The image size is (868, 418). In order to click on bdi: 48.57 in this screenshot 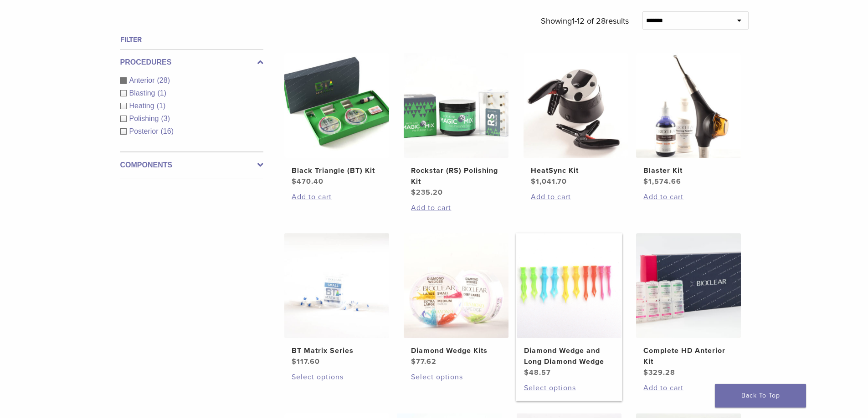, I will do `click(537, 373)`.